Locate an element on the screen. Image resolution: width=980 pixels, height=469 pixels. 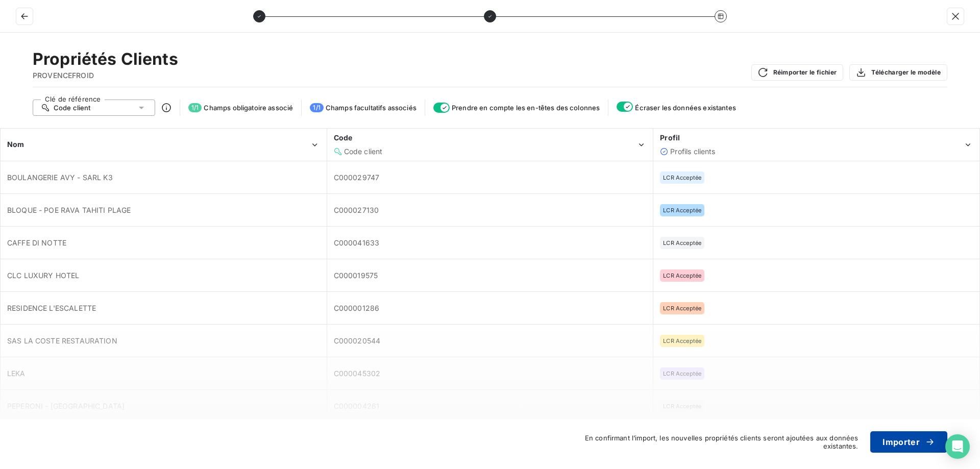
span: C000020544 is located at coordinates (357, 341).